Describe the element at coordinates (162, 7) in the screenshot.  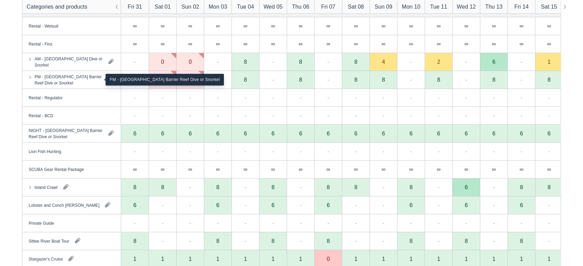
I see `div: Sat 01` at that location.